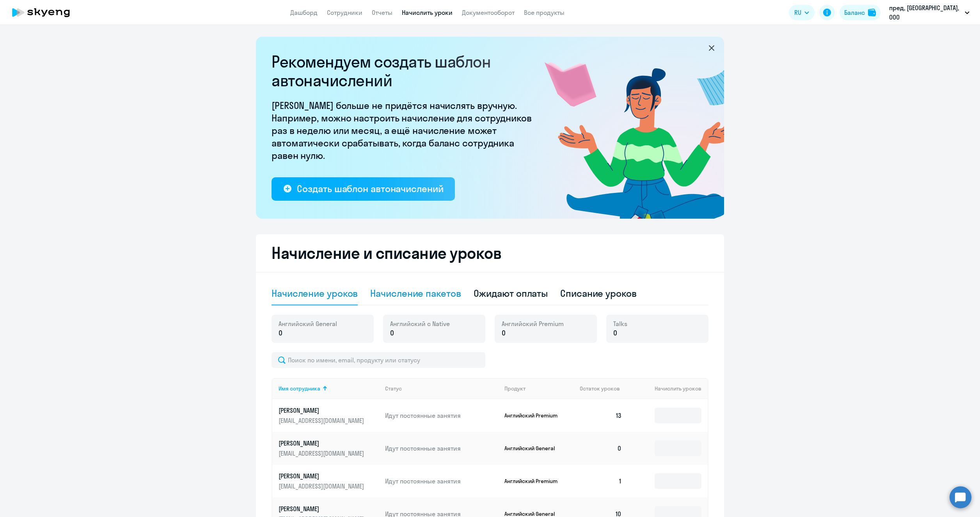 This screenshot has height=517, width=980. Describe the element at coordinates (599, 293) in the screenshot. I see `div: Списание уроков` at that location.